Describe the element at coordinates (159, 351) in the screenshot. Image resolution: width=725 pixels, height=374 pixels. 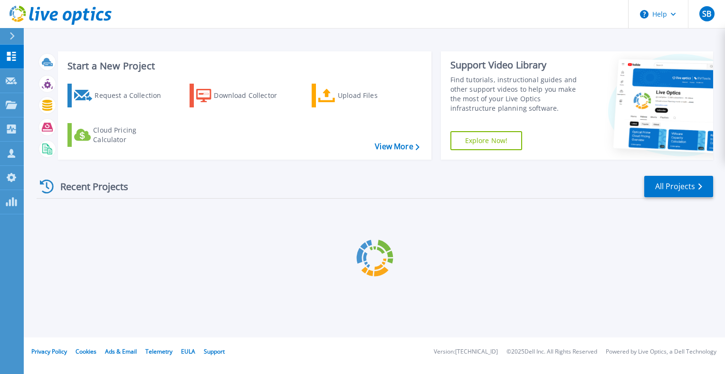
I see `a: Telemetry` at that location.